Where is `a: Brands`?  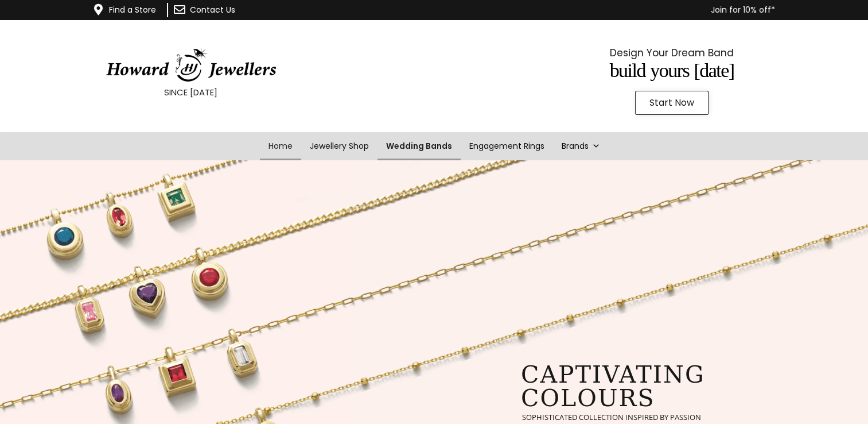
a: Brands is located at coordinates (580, 146).